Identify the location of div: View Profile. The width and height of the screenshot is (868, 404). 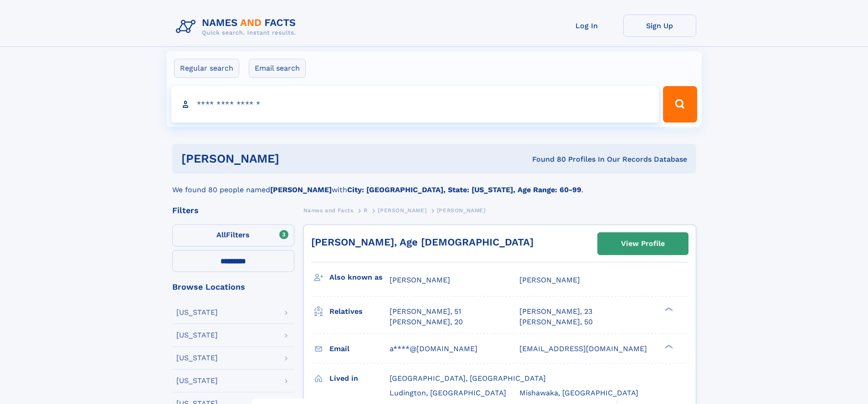
(643, 244).